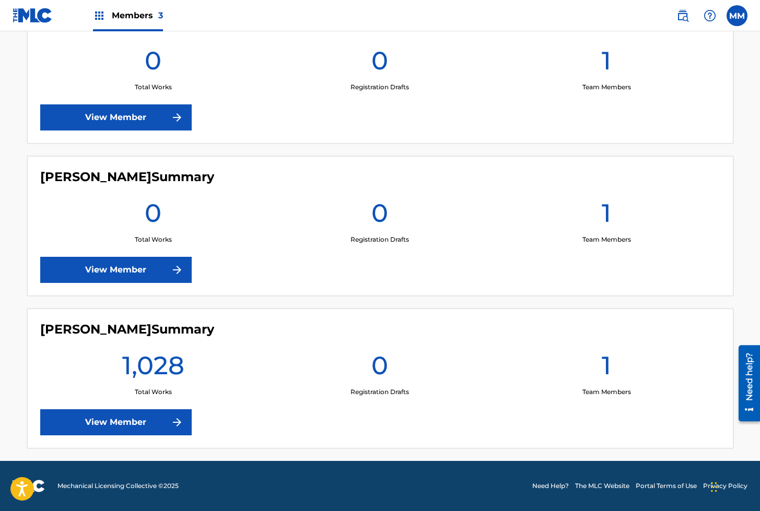 This screenshot has height=511, width=760. I want to click on a: Need Help?, so click(550, 486).